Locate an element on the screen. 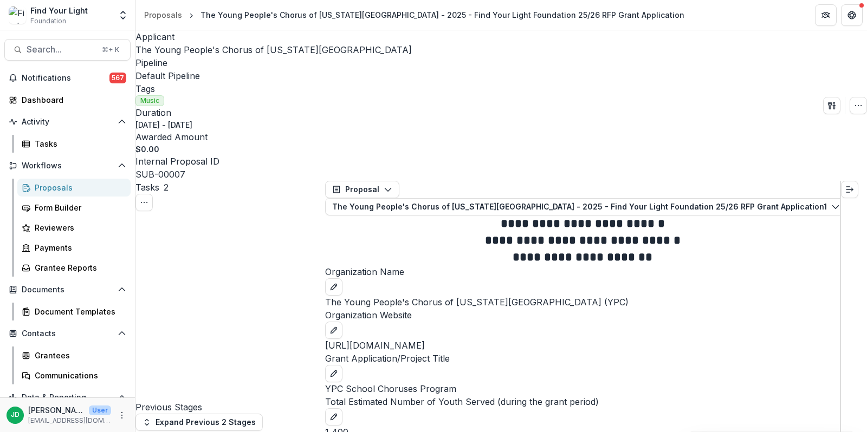 This screenshot has height=432, width=867. p: Total Estimated Number of Youth Served (during the grant period) is located at coordinates (582, 402).